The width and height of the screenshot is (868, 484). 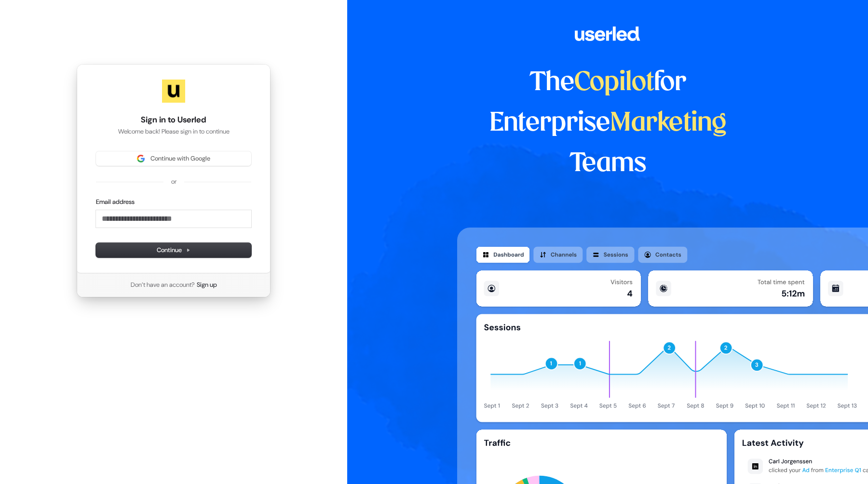 I want to click on span: Marketing, so click(x=669, y=123).